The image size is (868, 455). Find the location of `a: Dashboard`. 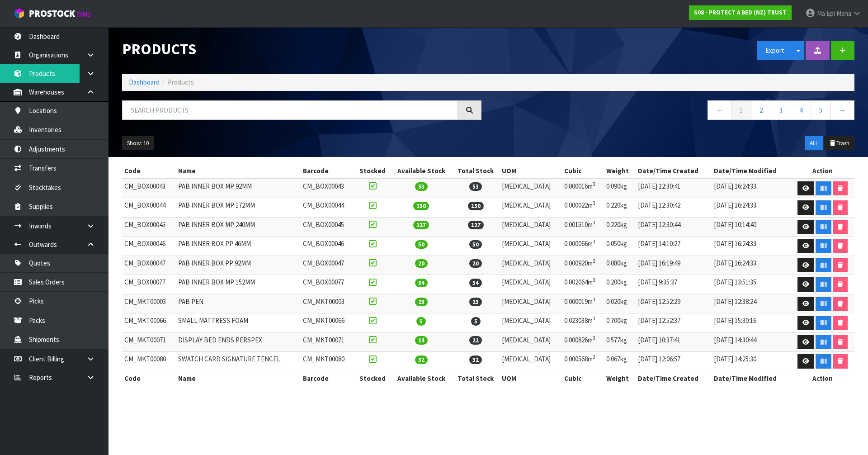

a: Dashboard is located at coordinates (144, 82).